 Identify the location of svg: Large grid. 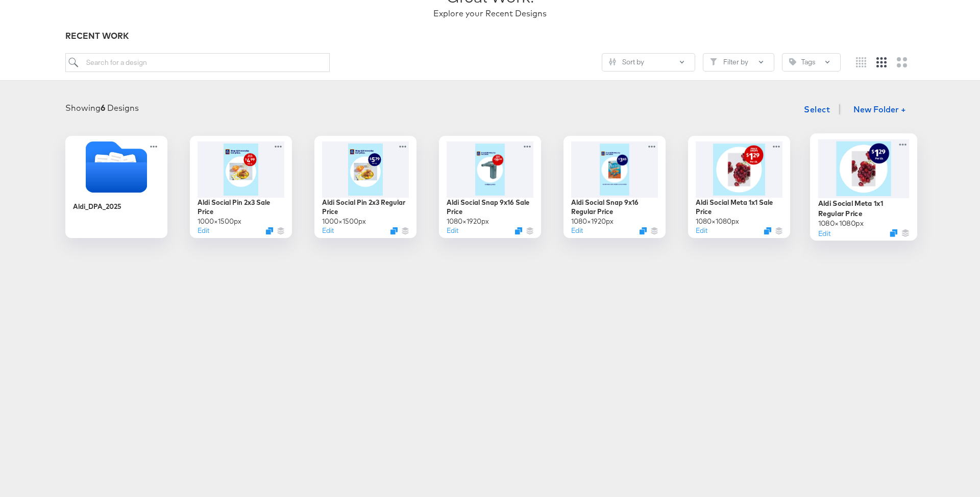
(902, 62).